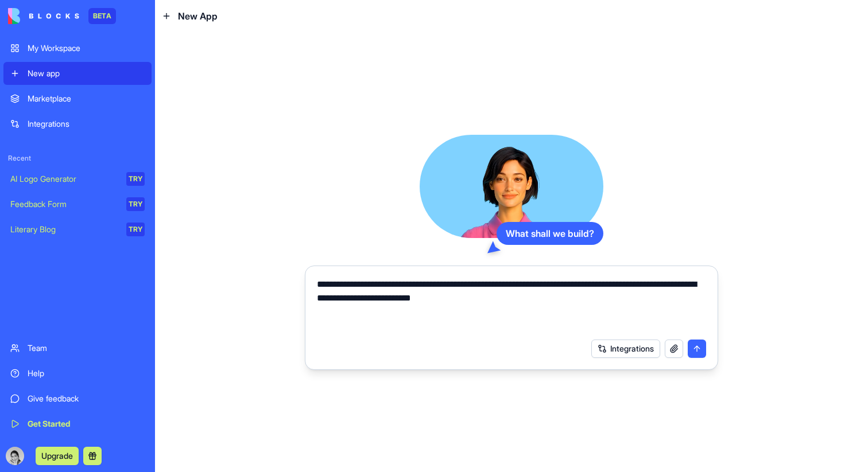  What do you see at coordinates (77, 179) in the screenshot?
I see `a: AI Logo GeneratorTRY` at bounding box center [77, 179].